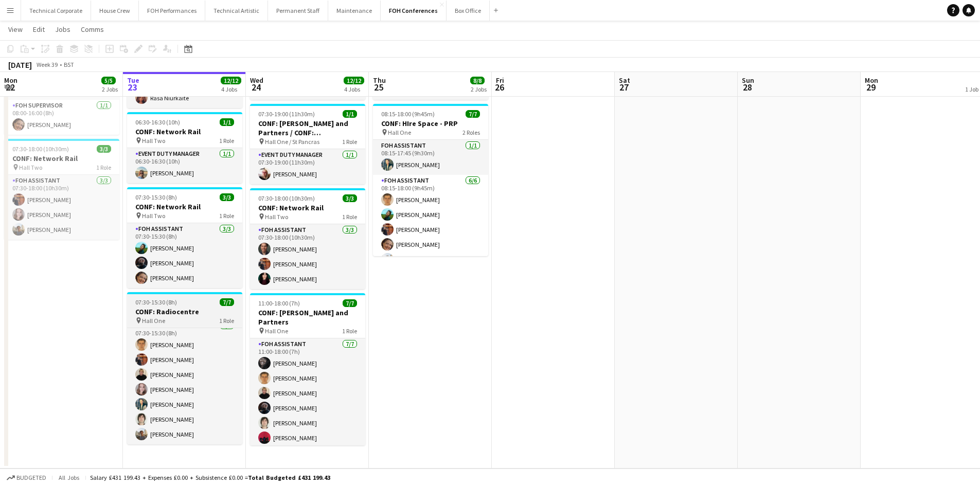  What do you see at coordinates (92, 29) in the screenshot?
I see `a: Comms` at bounding box center [92, 29].